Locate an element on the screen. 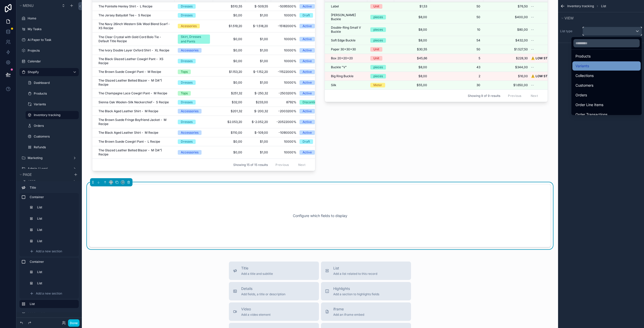 This screenshot has width=644, height=328. span: Order Line Items is located at coordinates (589, 105).